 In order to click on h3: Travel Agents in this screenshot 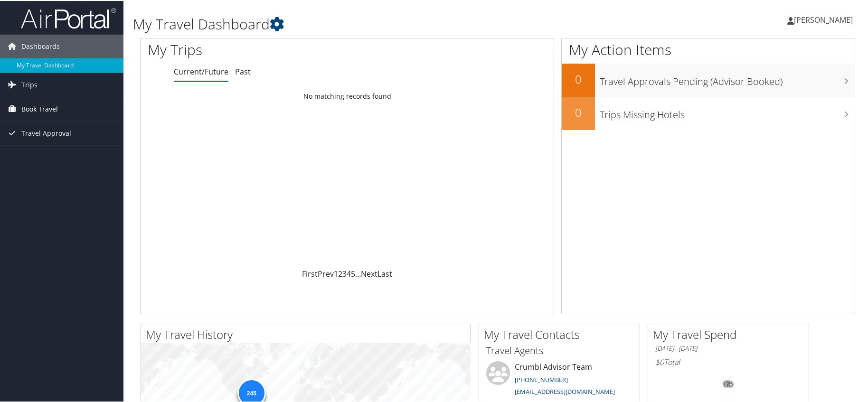, I will do `click(559, 350)`.